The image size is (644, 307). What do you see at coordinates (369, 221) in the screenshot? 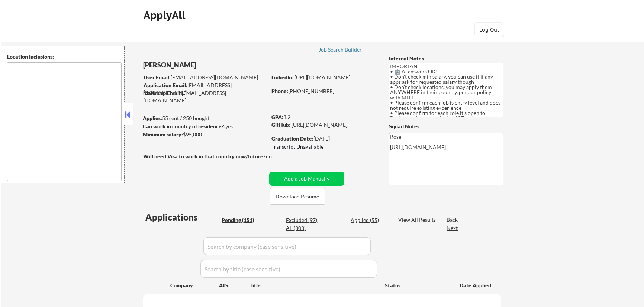
I see `div: Applied (55)` at bounding box center [369, 221].